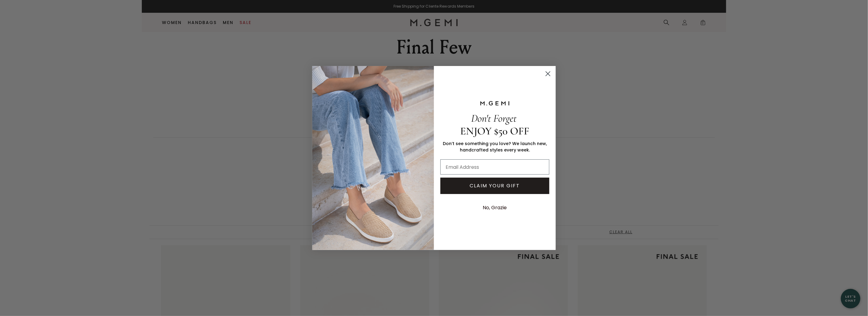 This screenshot has width=868, height=316. I want to click on button: CLAIM YOUR GIFT, so click(495, 186).